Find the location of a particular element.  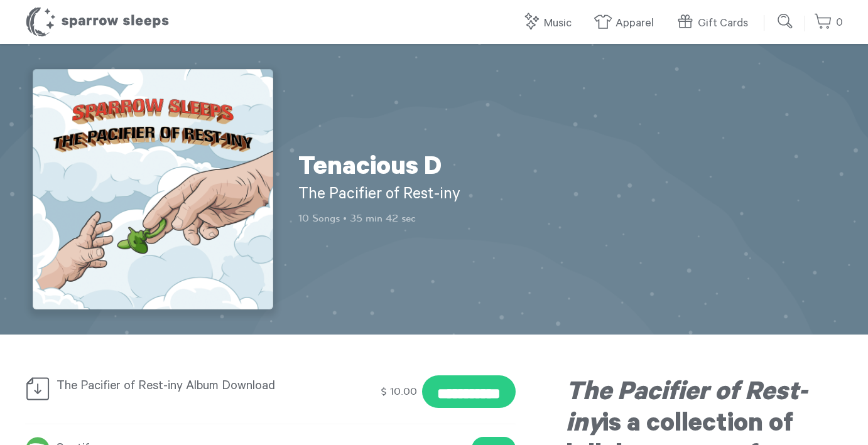

a: Gift Cards is located at coordinates (715, 23).